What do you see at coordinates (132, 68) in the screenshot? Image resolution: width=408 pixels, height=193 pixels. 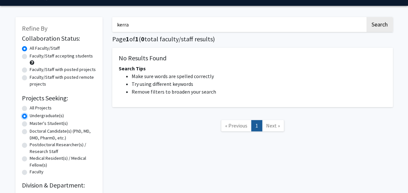 I see `span: Search Tips` at bounding box center [132, 68].